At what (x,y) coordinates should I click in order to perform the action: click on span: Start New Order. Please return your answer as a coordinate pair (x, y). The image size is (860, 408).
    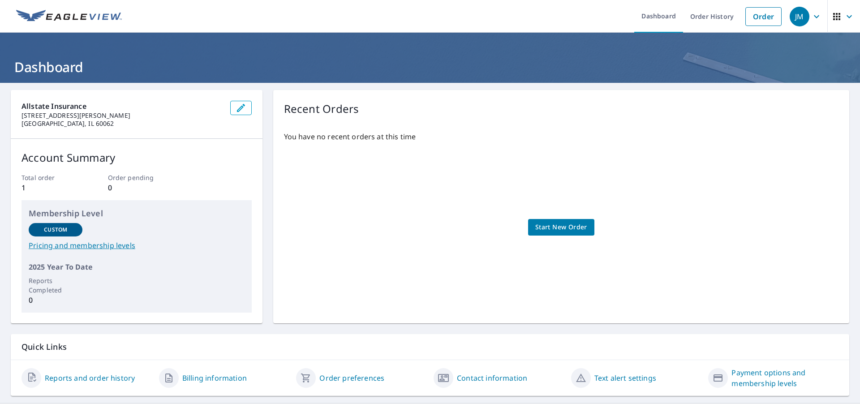
    Looking at the image, I should click on (561, 227).